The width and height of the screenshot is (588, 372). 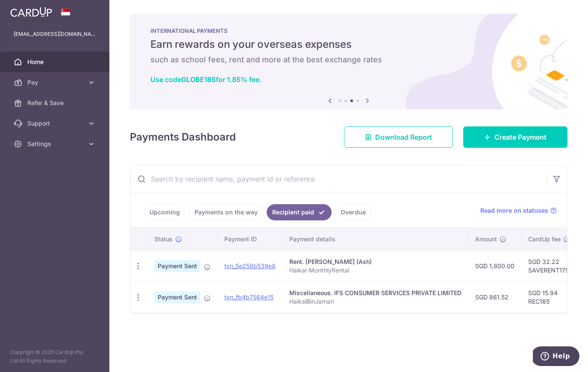 I want to click on span: Create Payment, so click(x=521, y=138).